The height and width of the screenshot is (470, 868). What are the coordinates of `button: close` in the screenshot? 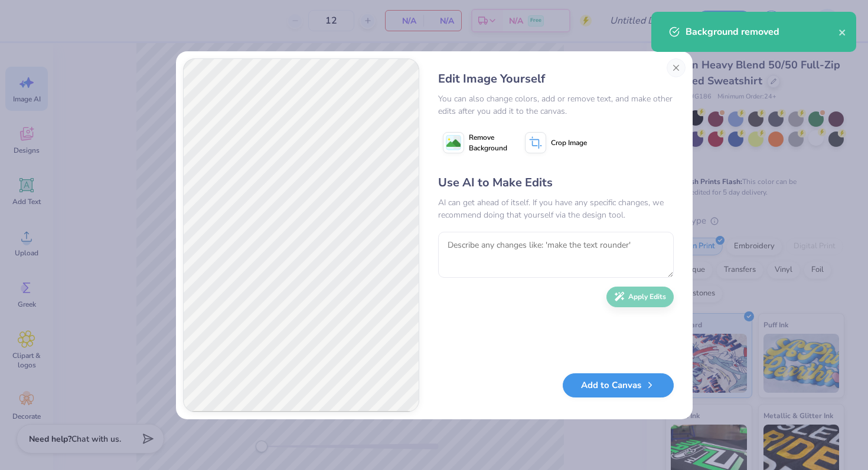 It's located at (842, 32).